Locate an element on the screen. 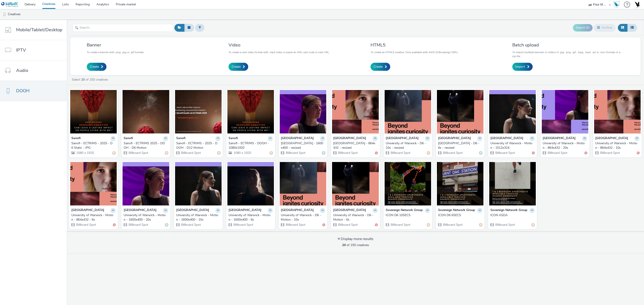 The image size is (644, 305). img: University of Warwick - Motion - 1600x400 - 6s visual is located at coordinates (251, 184).